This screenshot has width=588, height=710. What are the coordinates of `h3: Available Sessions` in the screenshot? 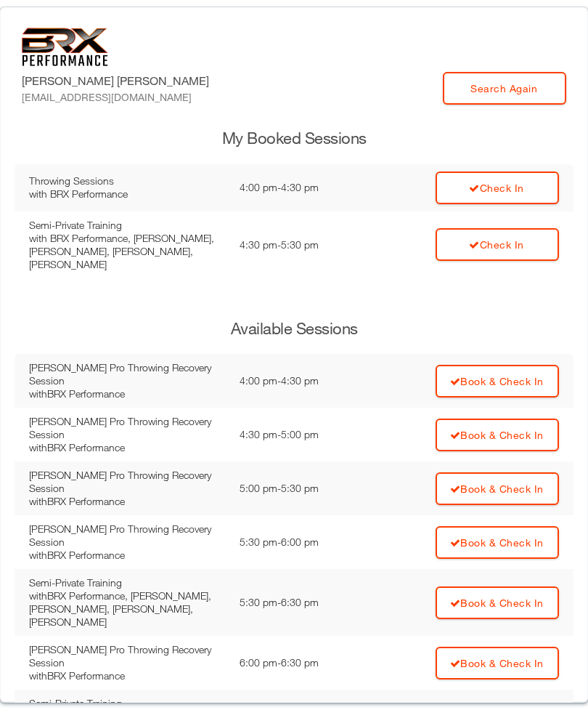 It's located at (294, 329).